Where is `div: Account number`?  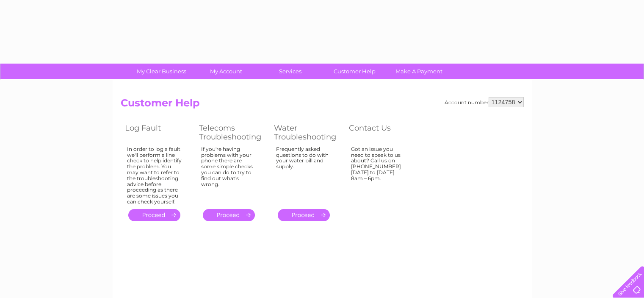 div: Account number is located at coordinates (484, 102).